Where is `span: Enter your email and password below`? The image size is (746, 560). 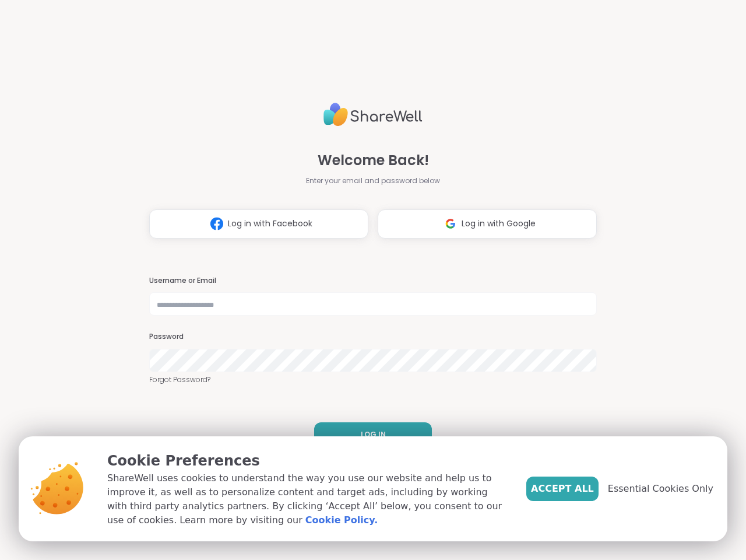
span: Enter your email and password below is located at coordinates (373, 181).